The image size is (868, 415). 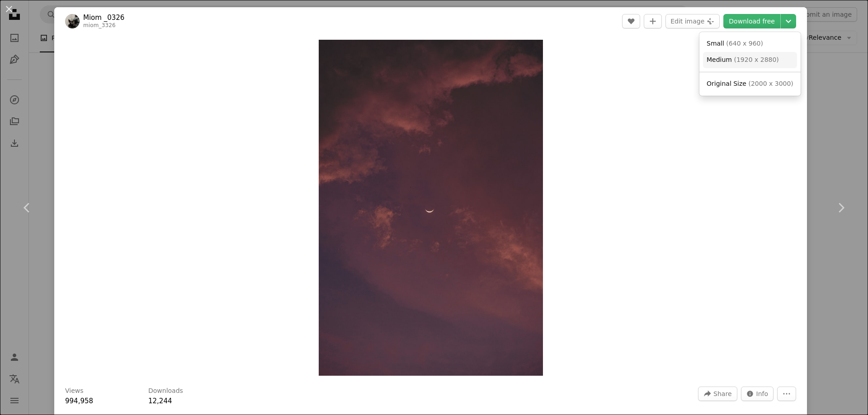 I want to click on span: Medium, so click(x=720, y=59).